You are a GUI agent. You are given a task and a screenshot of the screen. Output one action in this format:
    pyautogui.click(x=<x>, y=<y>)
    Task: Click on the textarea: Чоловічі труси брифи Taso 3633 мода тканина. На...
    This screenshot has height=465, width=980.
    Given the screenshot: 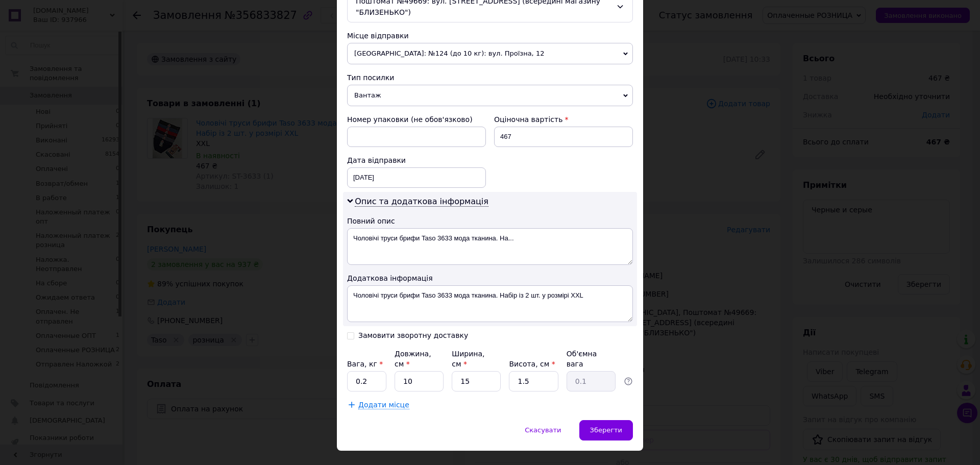 What is the action you would take?
    pyautogui.click(x=490, y=246)
    